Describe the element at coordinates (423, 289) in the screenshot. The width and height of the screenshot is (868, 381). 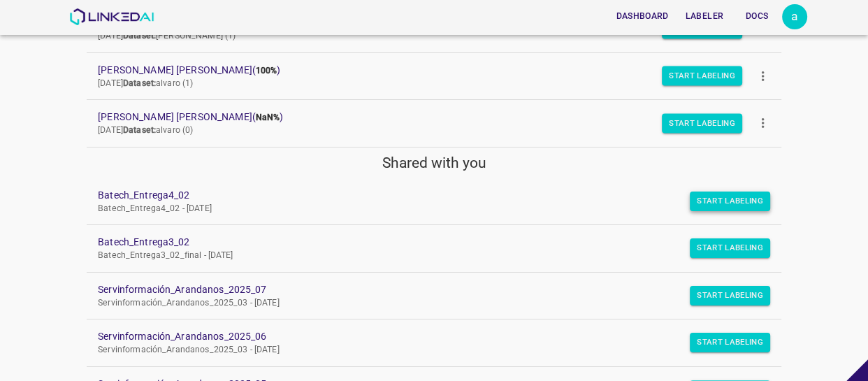
I see `a: Servinformación_Arandanos_2025_07` at that location.